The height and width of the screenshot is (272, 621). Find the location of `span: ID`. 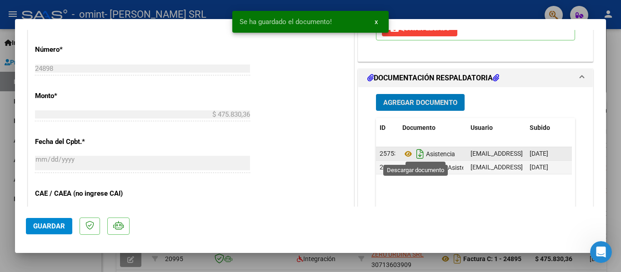

span: ID is located at coordinates (382, 128).